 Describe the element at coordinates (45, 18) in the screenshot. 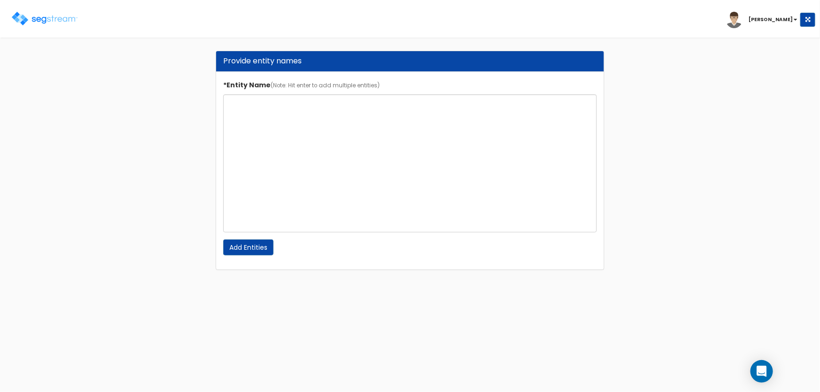

I see `img: logo.png` at that location.